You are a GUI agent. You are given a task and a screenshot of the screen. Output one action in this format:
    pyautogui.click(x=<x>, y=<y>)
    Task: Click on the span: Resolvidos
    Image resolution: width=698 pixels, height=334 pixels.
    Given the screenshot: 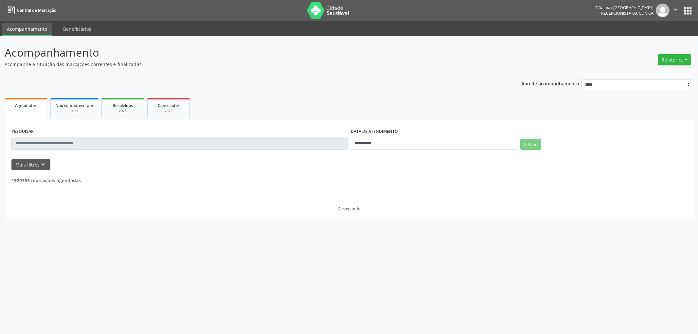 What is the action you would take?
    pyautogui.click(x=123, y=105)
    